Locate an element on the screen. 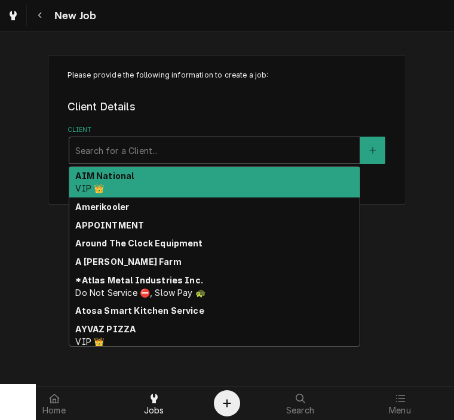  a: Jobs is located at coordinates (153, 404).